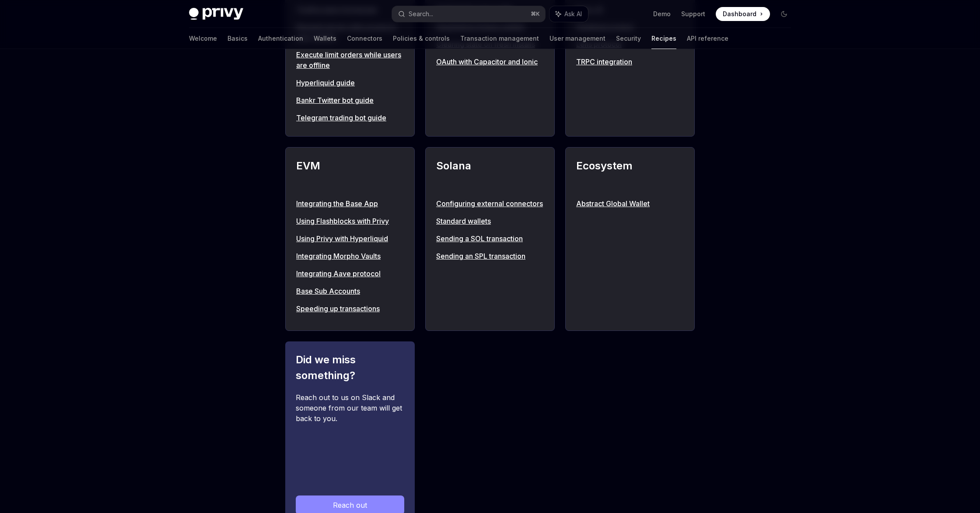 This screenshot has height=513, width=980. I want to click on a: Support, so click(694, 14).